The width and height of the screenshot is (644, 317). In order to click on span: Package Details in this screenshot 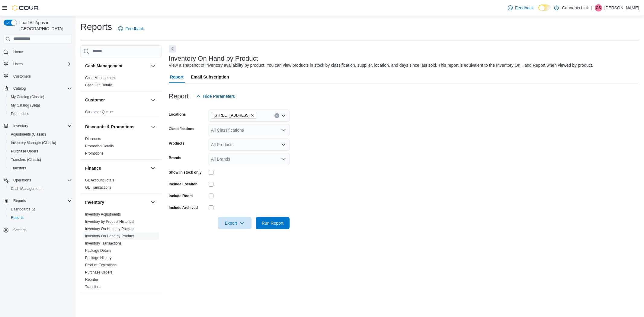, I will do `click(98, 251)`.